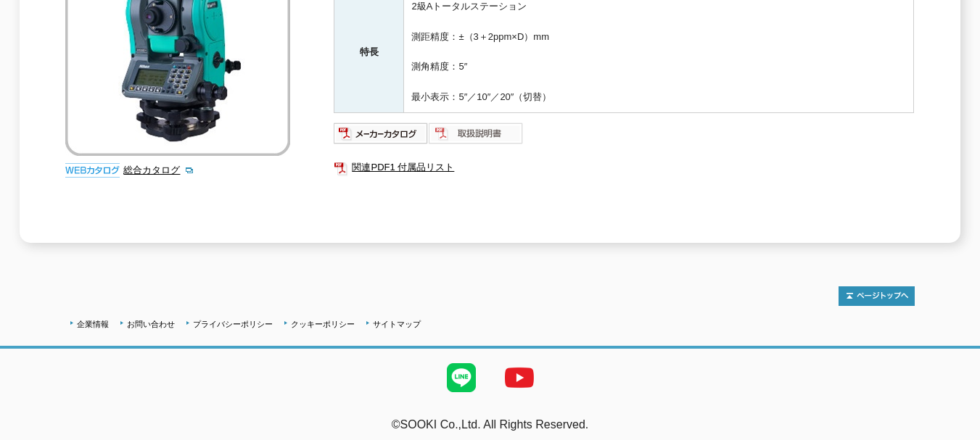 This screenshot has height=440, width=980. I want to click on img: YouTube, so click(519, 378).